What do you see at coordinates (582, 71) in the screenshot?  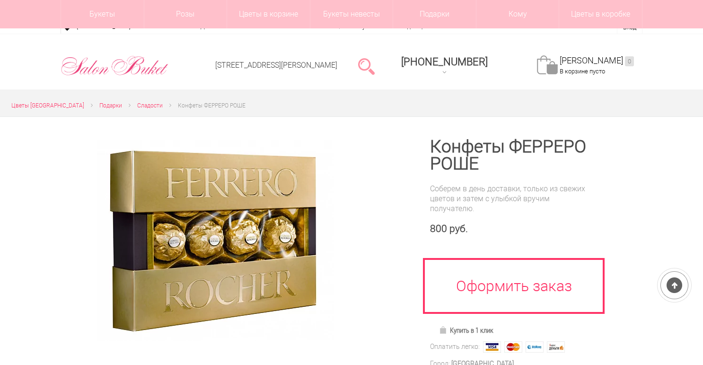 I see `span: В корзине пусто` at bounding box center [582, 71].